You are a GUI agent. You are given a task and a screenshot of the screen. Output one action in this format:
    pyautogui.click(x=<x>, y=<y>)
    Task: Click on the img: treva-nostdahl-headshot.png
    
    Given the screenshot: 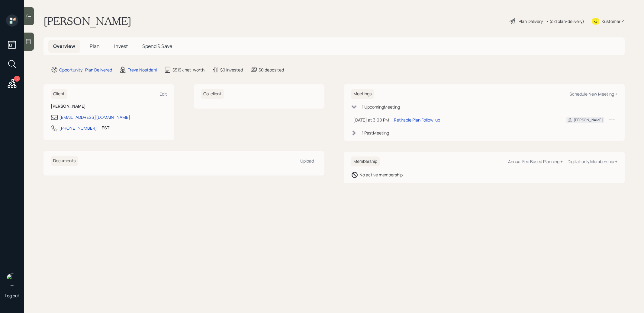 What is the action you would take?
    pyautogui.click(x=12, y=280)
    